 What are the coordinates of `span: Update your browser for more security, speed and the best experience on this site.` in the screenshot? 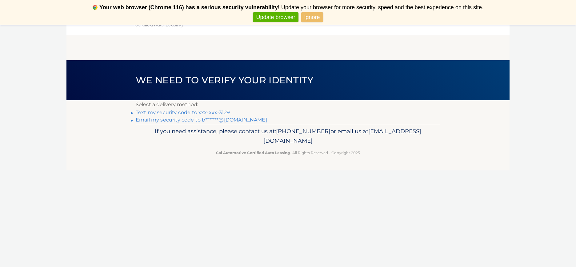 It's located at (382, 7).